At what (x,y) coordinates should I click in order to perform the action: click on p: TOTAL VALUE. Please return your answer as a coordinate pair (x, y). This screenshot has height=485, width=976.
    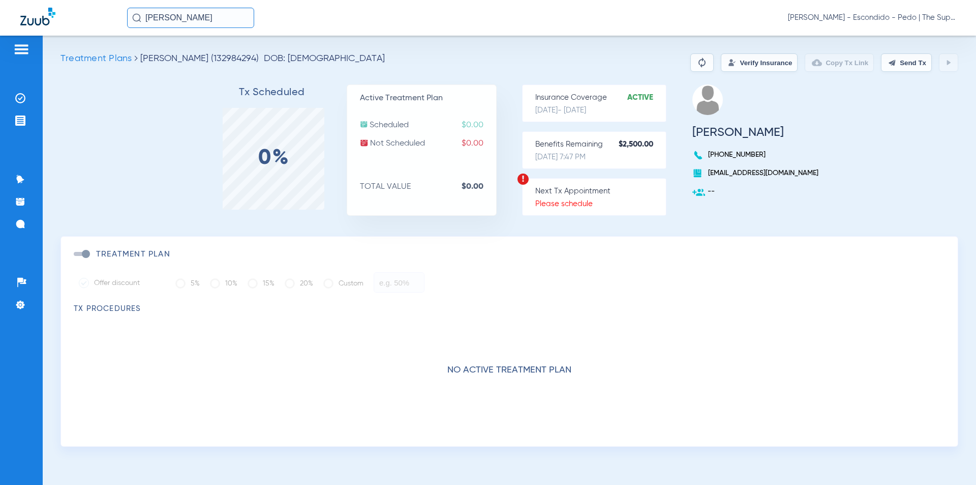
    Looking at the image, I should click on (428, 187).